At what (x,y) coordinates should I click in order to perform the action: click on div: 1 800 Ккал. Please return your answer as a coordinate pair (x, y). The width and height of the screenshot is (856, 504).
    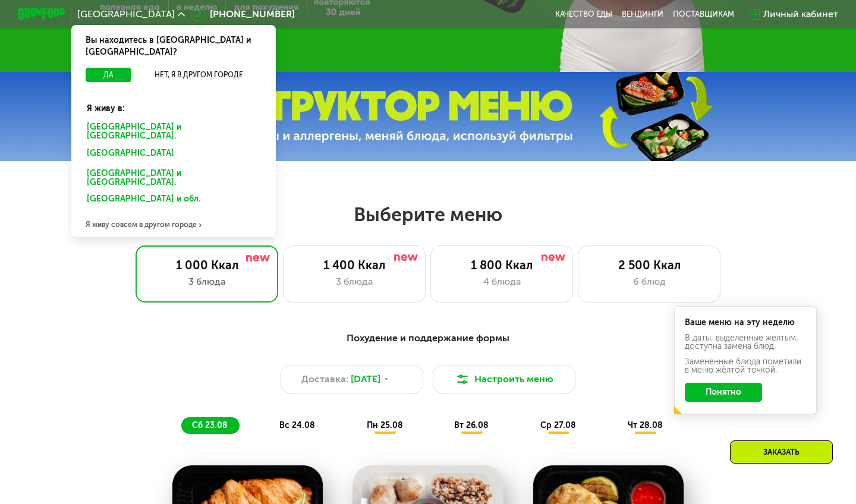
    Looking at the image, I should click on (501, 265).